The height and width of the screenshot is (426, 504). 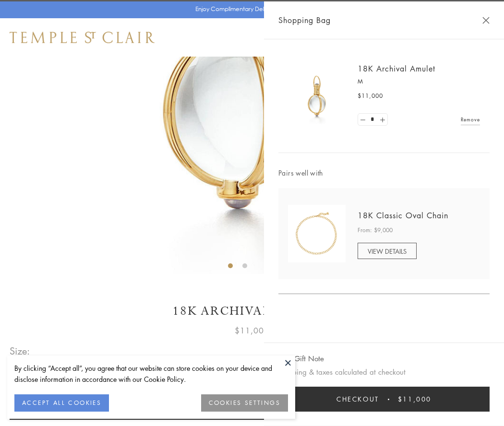 I want to click on span: From: $9,000, so click(x=375, y=230).